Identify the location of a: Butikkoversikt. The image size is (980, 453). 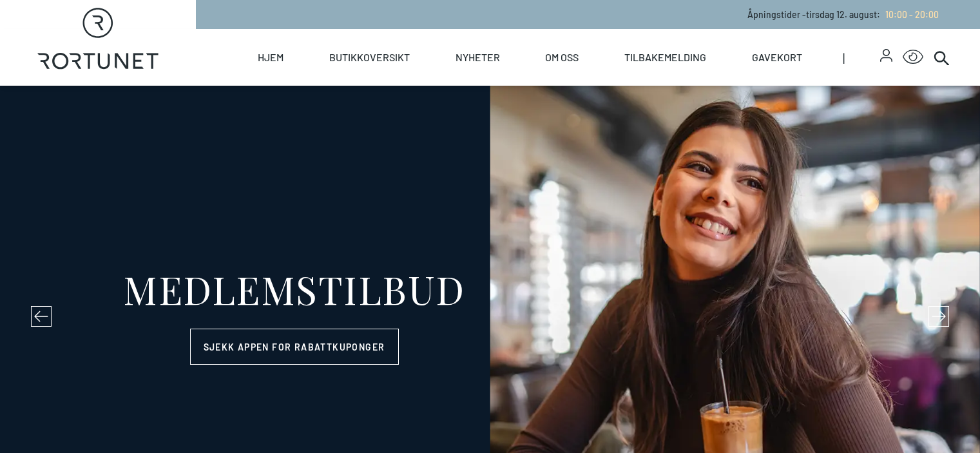
(369, 58).